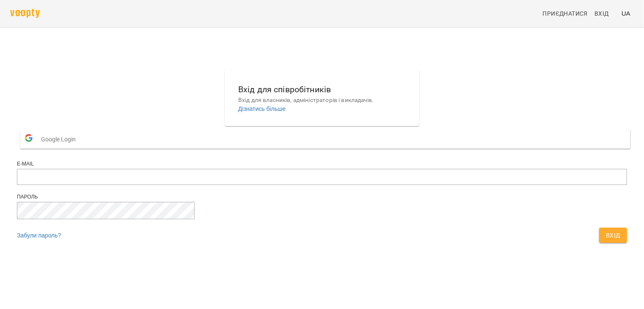 The width and height of the screenshot is (644, 309). Describe the element at coordinates (25, 13) in the screenshot. I see `img: voopty.png` at that location.